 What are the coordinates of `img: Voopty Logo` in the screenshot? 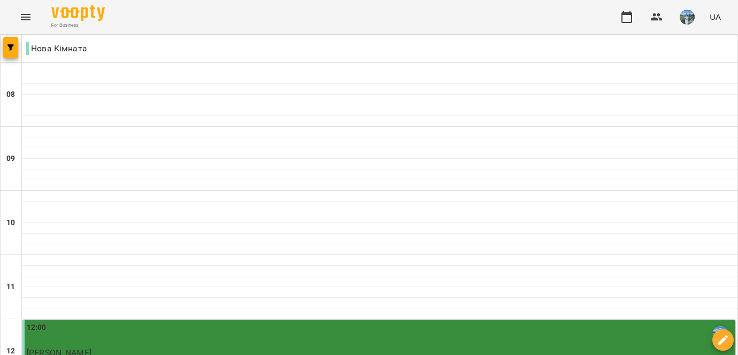 It's located at (78, 13).